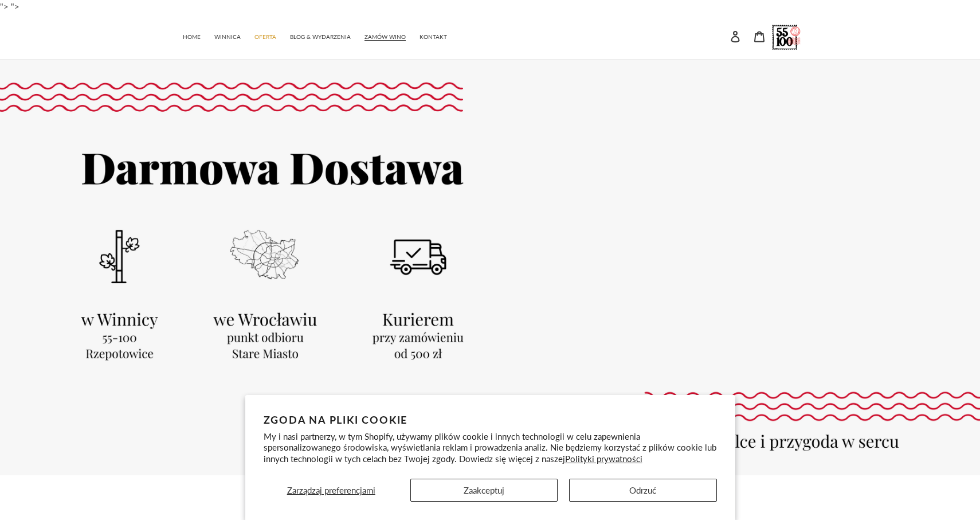 The height and width of the screenshot is (520, 980). Describe the element at coordinates (228, 37) in the screenshot. I see `span: WINNICA` at that location.